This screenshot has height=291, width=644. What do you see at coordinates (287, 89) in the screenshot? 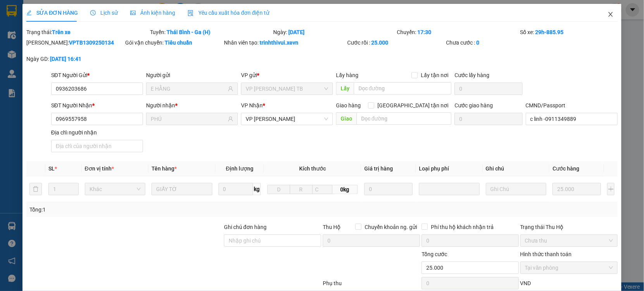
I see `span: VP Trần Phú TB` at bounding box center [287, 89].